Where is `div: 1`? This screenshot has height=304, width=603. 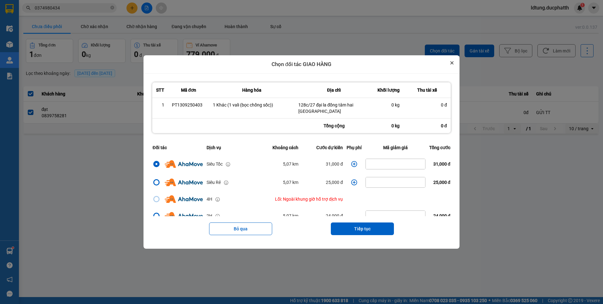
div: 1 is located at coordinates (160, 105).